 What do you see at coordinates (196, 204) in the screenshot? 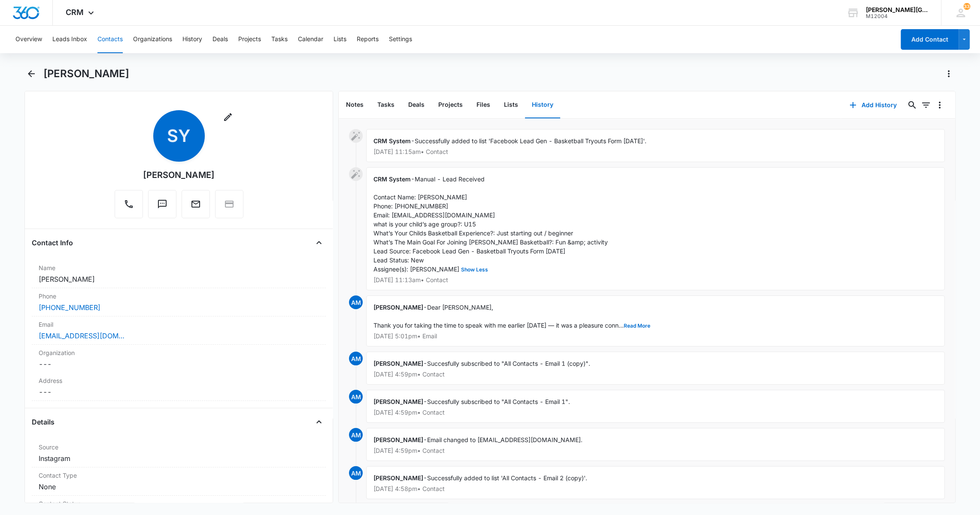
I see `button: Email` at bounding box center [196, 204].